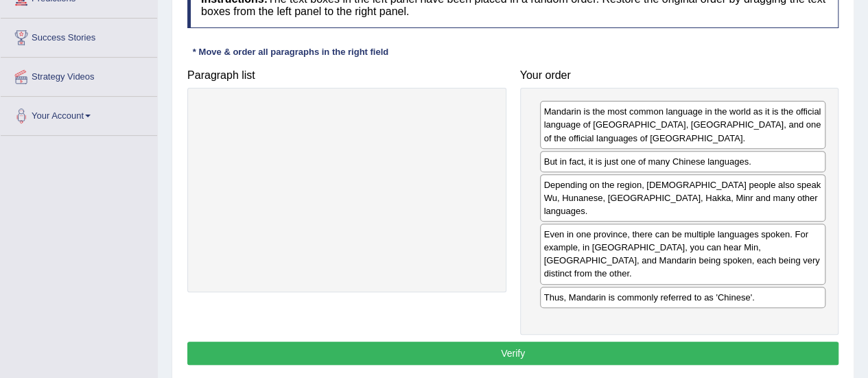 The height and width of the screenshot is (378, 868). I want to click on a: Your Account, so click(79, 114).